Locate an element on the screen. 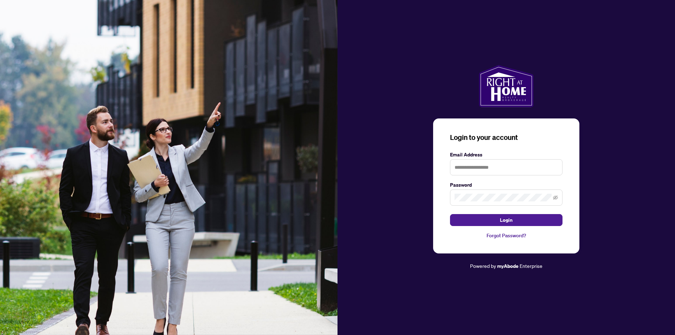 The height and width of the screenshot is (335, 675). label: Password is located at coordinates (506, 185).